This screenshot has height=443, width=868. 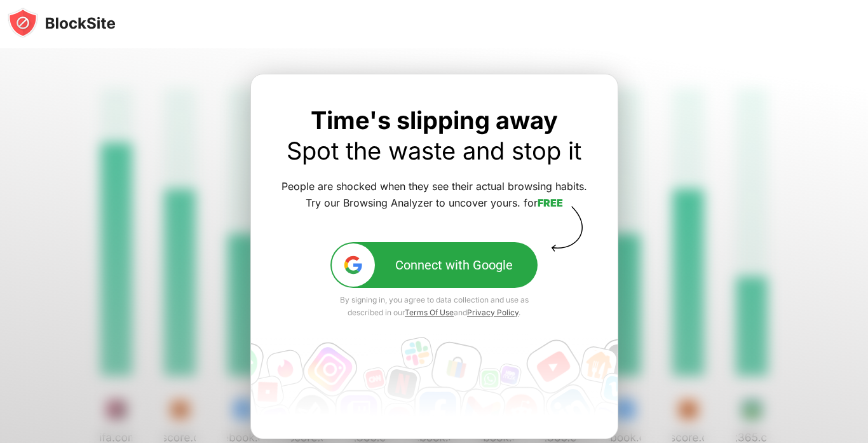 I want to click on div: Time's slipping away, so click(x=434, y=135).